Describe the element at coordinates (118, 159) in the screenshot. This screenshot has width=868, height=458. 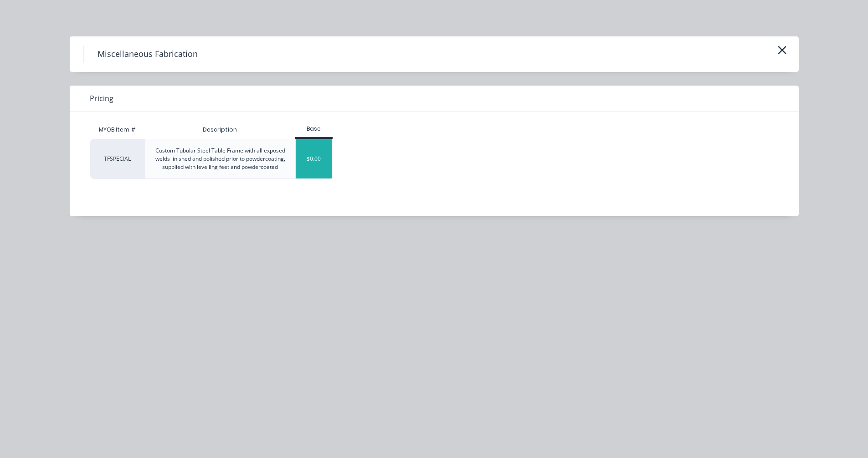
I see `div: TFSPECIAL` at that location.